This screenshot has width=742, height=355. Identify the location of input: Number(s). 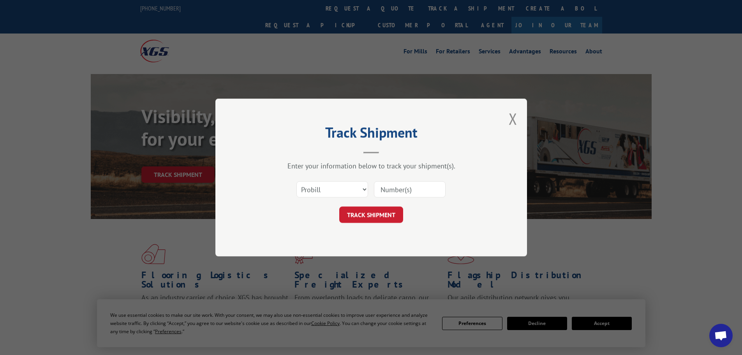
(410, 189).